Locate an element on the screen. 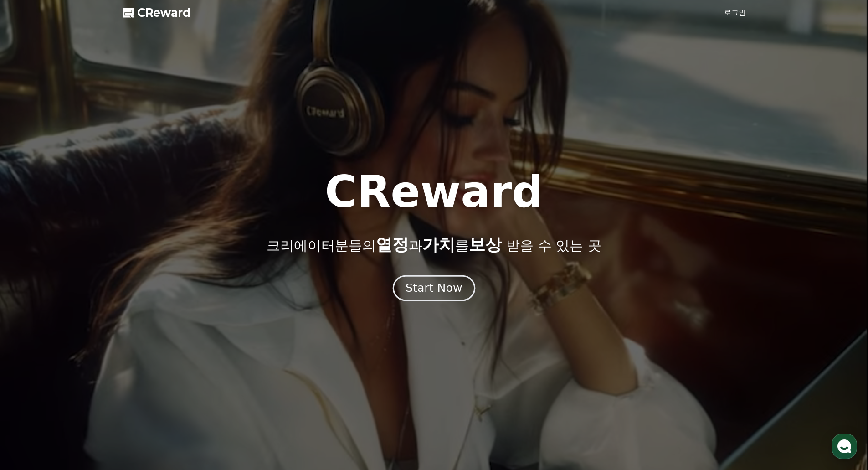 Image resolution: width=868 pixels, height=470 pixels. a: 대화 is located at coordinates (89, 300).